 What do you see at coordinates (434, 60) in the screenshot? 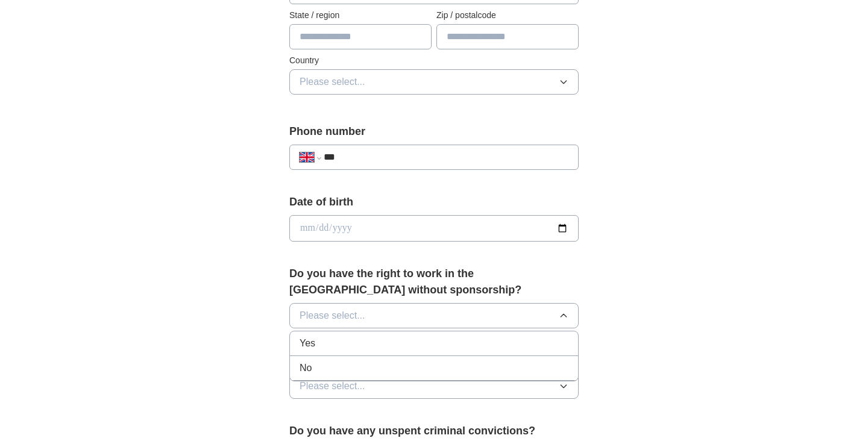
I see `label: Country` at bounding box center [434, 60].